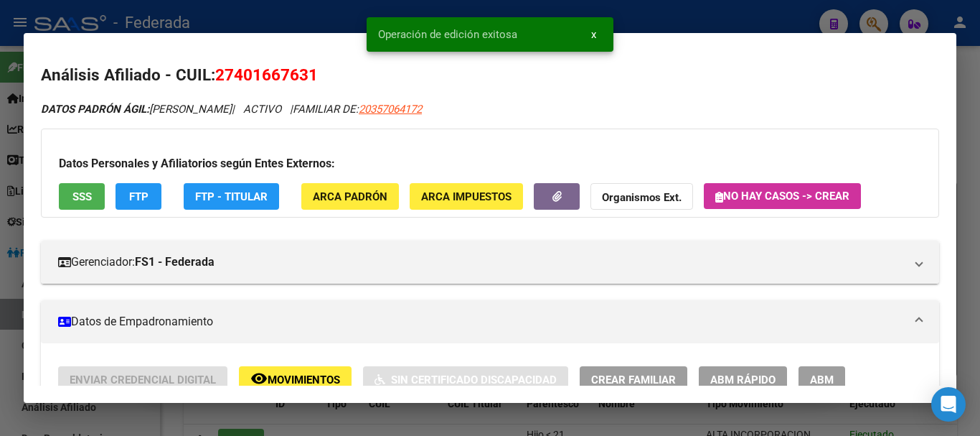 This screenshot has width=980, height=436. What do you see at coordinates (490, 322) in the screenshot?
I see `mat-expansion-panel-header: Datos de Empadronamiento` at bounding box center [490, 322].